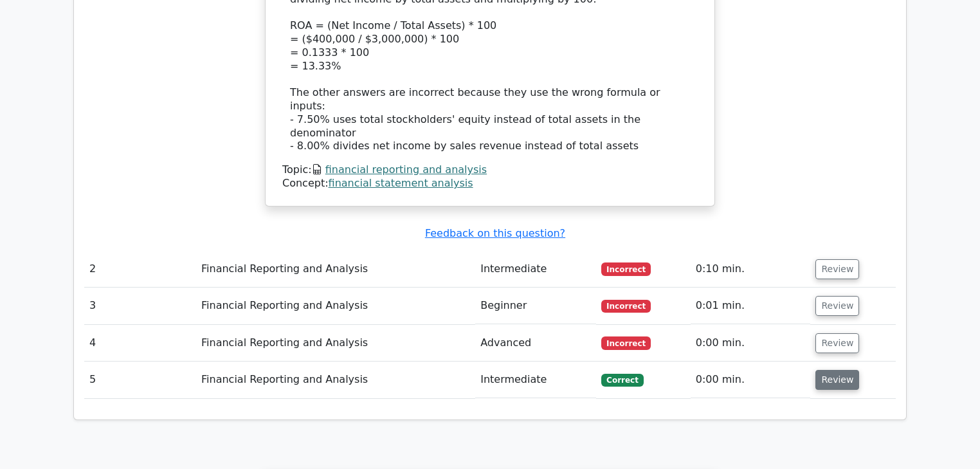 The width and height of the screenshot is (980, 469). What do you see at coordinates (495, 233) in the screenshot?
I see `a: Feedback on this question?` at bounding box center [495, 233].